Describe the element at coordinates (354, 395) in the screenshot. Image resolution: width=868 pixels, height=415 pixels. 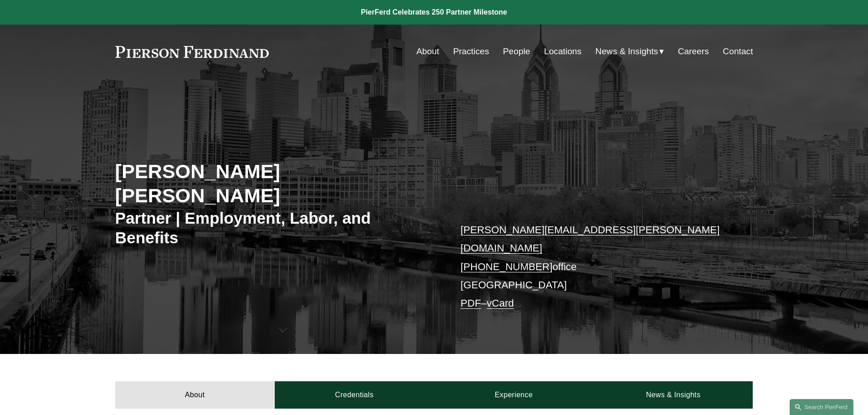
I see `a: Credentials` at that location.